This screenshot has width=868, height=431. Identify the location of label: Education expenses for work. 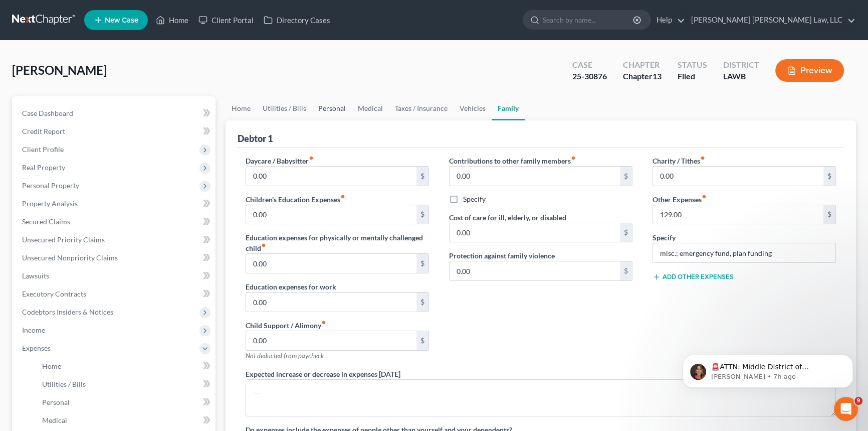
(290, 287).